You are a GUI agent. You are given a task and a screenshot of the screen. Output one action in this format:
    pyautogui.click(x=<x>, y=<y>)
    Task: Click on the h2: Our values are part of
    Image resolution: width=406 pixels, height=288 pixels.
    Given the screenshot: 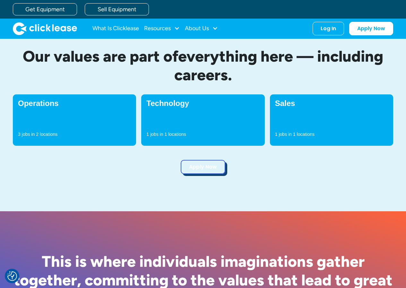 What is the action you would take?
    pyautogui.click(x=203, y=65)
    